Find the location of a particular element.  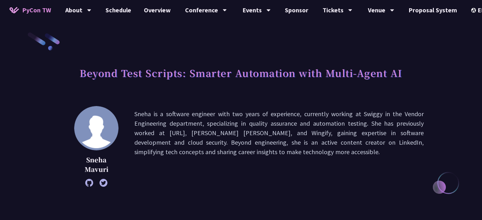

span: PyCon TW is located at coordinates (36, 10).